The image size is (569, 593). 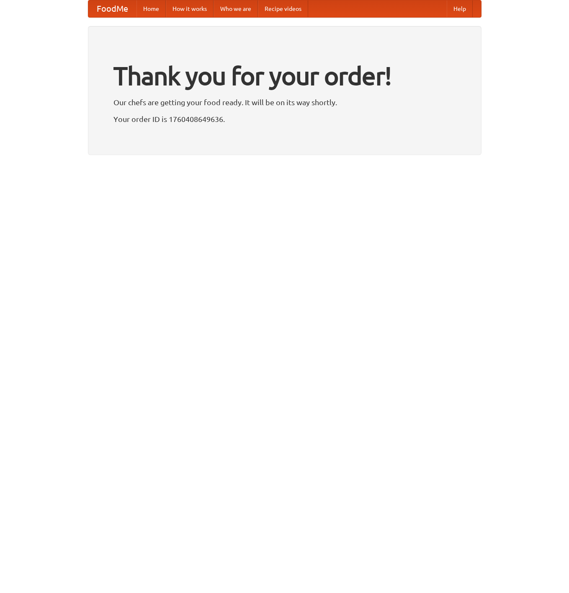 I want to click on a: How it works, so click(x=190, y=9).